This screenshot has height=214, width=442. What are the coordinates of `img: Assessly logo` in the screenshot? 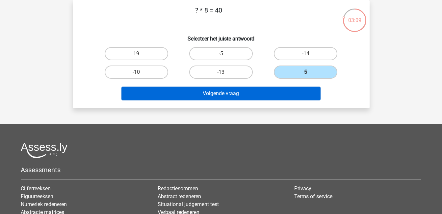 It's located at (44, 150).